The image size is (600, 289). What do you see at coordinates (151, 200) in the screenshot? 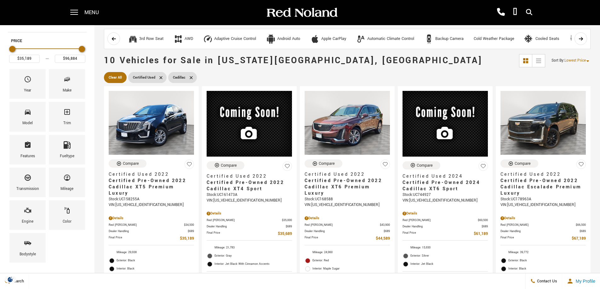
I see `div: Stock : UC158255A` at bounding box center [151, 200].